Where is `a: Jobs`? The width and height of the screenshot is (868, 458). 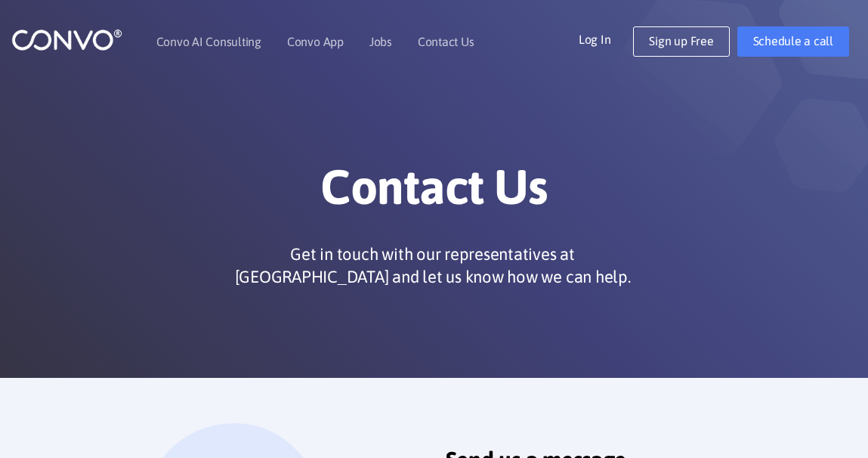
a: Jobs is located at coordinates (381, 41).